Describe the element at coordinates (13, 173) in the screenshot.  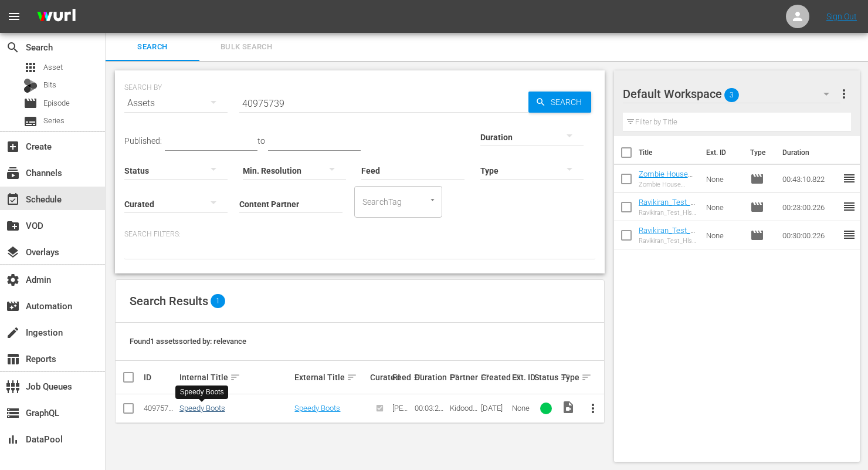
I see `span: Channels` at that location.